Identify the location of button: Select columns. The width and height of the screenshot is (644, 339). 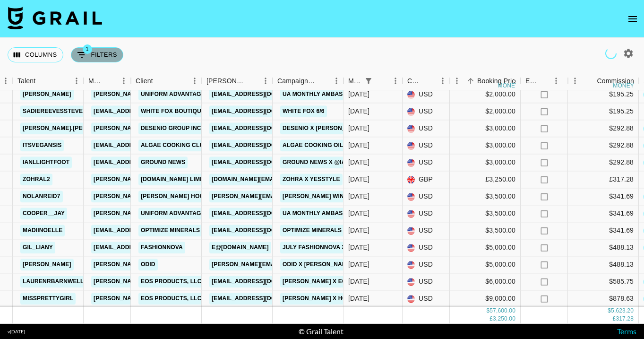
(36, 55).